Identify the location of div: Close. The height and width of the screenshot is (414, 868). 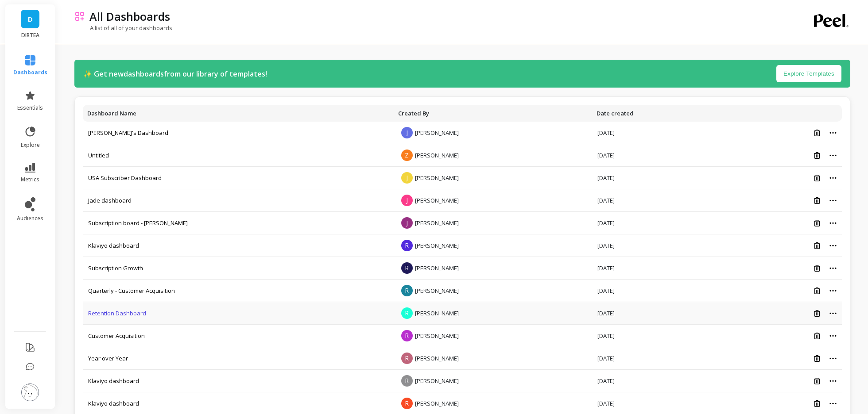
(163, 12).